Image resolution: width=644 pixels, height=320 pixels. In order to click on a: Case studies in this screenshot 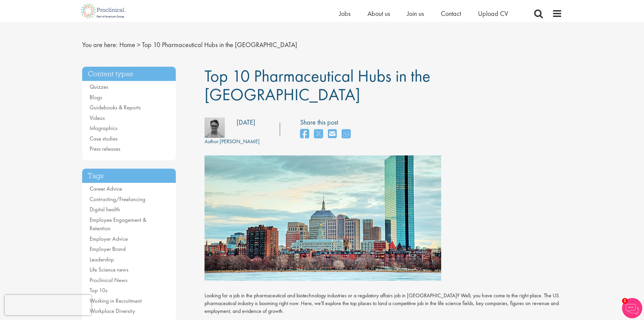, I will do `click(103, 139)`.